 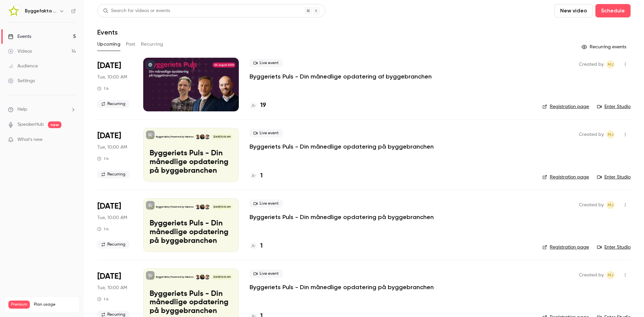 I want to click on button: Upcoming, so click(x=109, y=44).